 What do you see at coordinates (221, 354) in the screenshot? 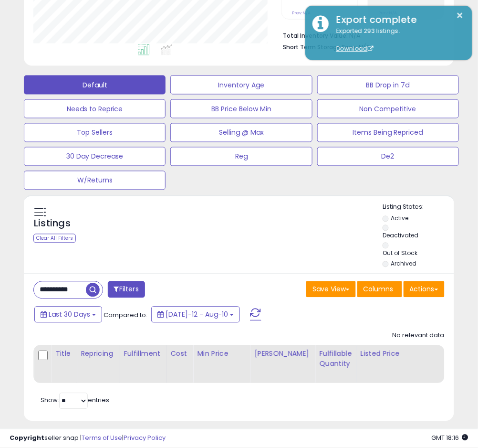
I see `div: Min Price` at bounding box center [221, 354].